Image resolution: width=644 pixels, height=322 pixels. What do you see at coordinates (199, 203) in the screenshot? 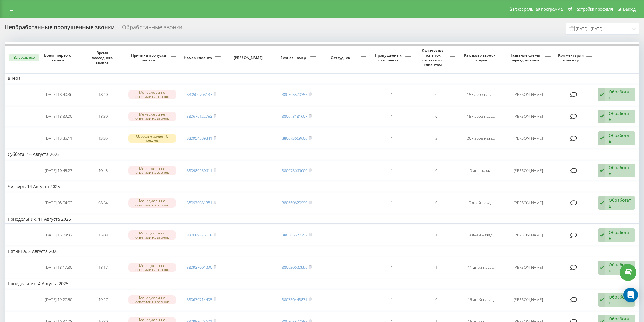
I see `a: 380970081381` at bounding box center [199, 203].